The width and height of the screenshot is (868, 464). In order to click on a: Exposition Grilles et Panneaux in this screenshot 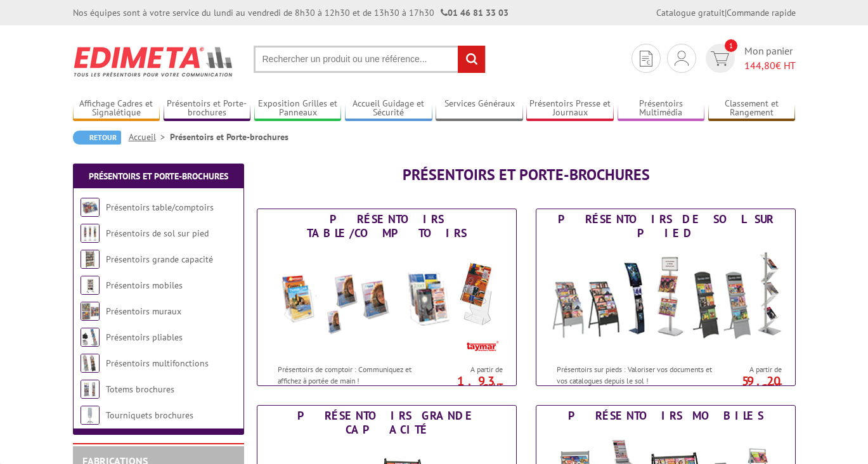, I will do `click(298, 108)`.